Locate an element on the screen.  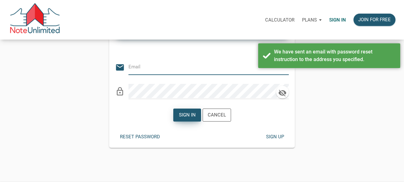
p: Sign in is located at coordinates (338, 20).